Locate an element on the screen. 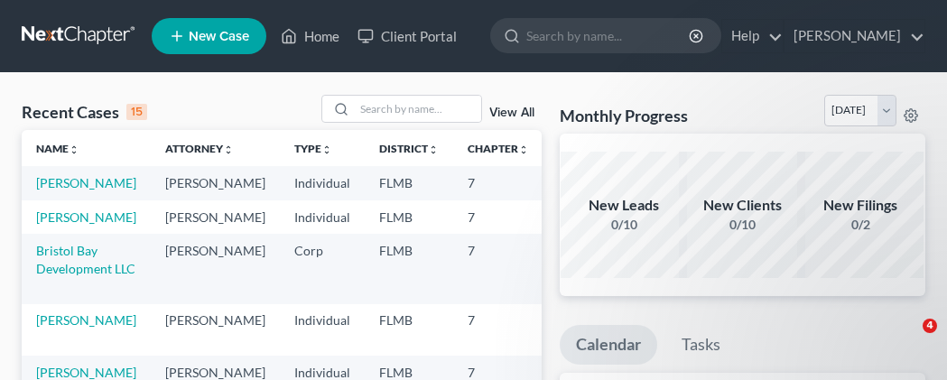  a: Districtunfold_more is located at coordinates (409, 148).